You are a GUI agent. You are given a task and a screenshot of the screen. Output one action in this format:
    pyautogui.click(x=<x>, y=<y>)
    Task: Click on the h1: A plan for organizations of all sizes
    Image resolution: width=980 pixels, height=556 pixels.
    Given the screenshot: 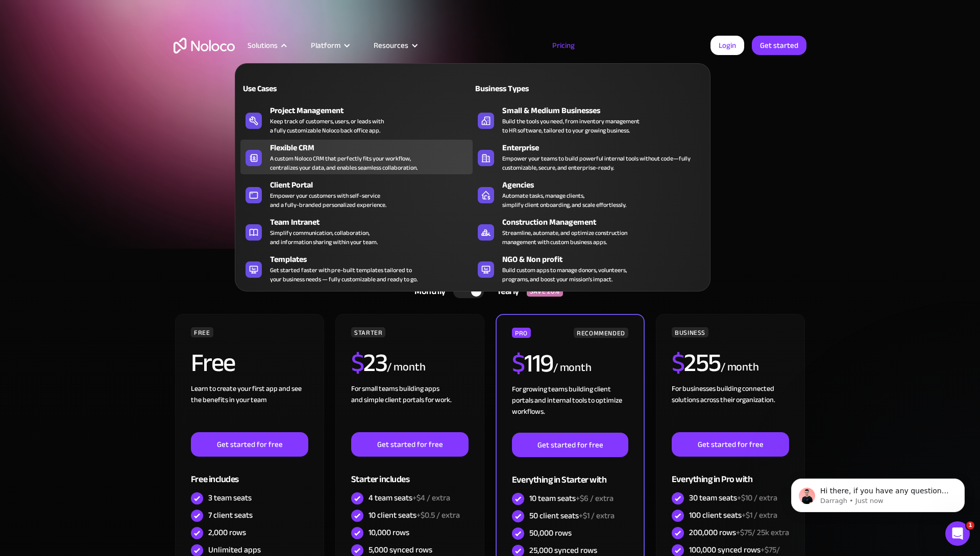 What is the action you would take?
    pyautogui.click(x=490, y=123)
    